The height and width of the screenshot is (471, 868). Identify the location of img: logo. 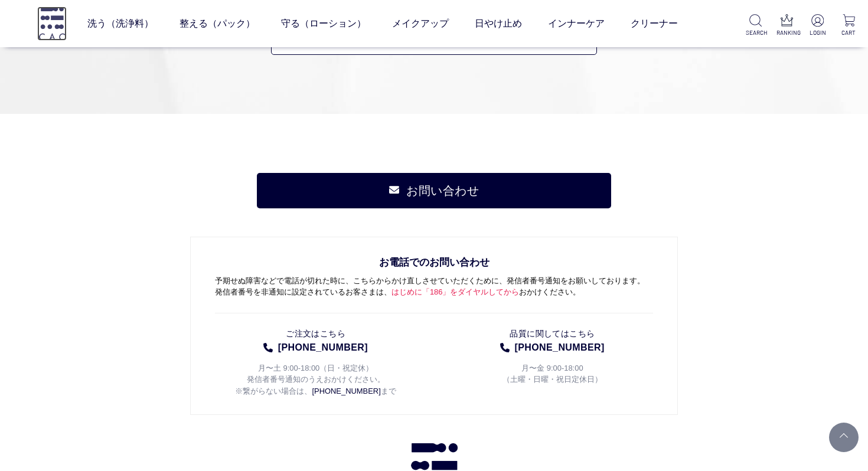
(52, 23).